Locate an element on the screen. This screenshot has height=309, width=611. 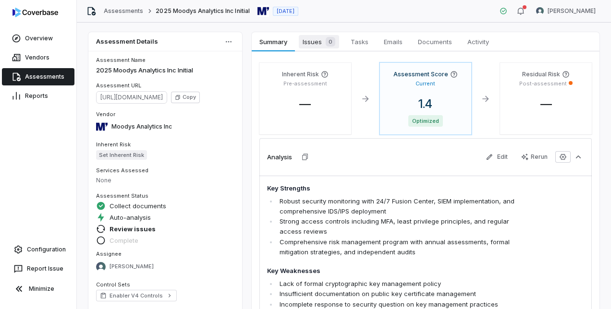
span: Set Inherent Risk is located at coordinates (121, 155).